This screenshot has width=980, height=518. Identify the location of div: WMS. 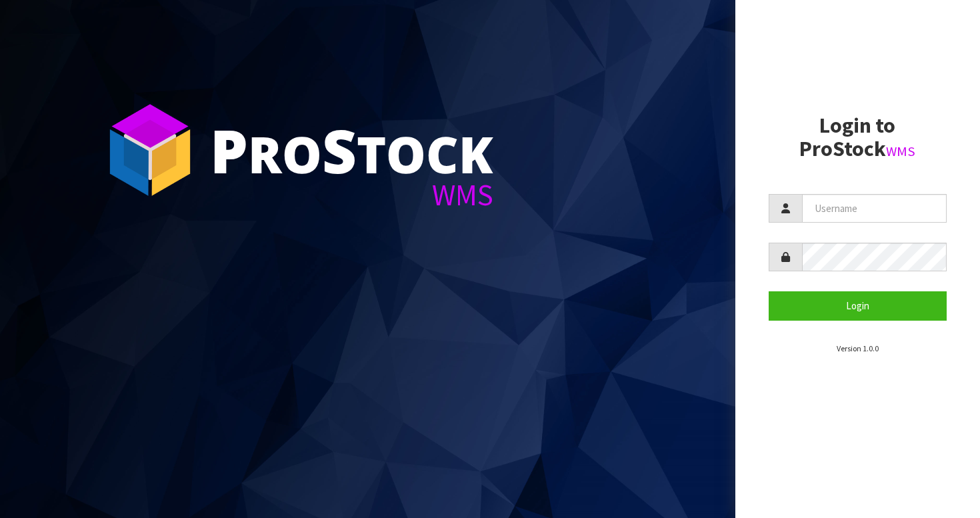
(351, 195).